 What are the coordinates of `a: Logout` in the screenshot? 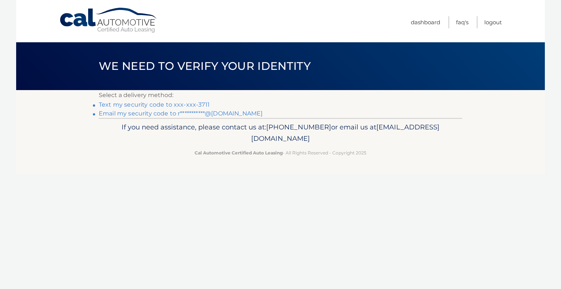 It's located at (493, 22).